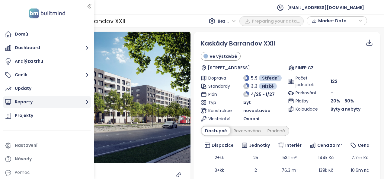  Describe the element at coordinates (179, 175) in the screenshot. I see `a: link` at that location.